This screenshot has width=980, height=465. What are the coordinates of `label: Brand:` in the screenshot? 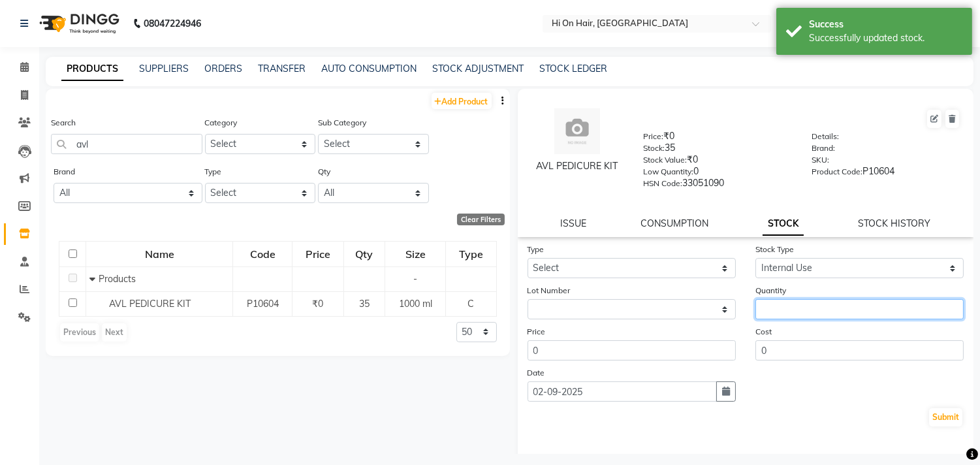 It's located at (823, 148).